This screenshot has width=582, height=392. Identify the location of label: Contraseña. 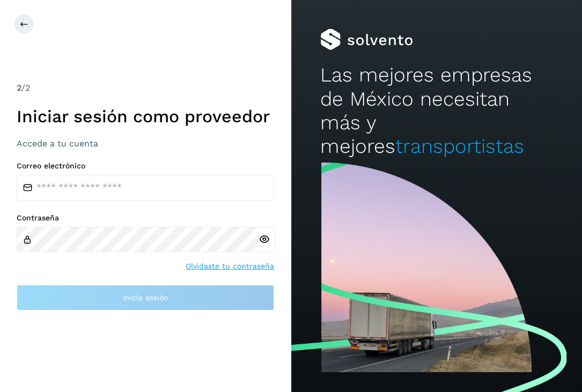
(145, 218).